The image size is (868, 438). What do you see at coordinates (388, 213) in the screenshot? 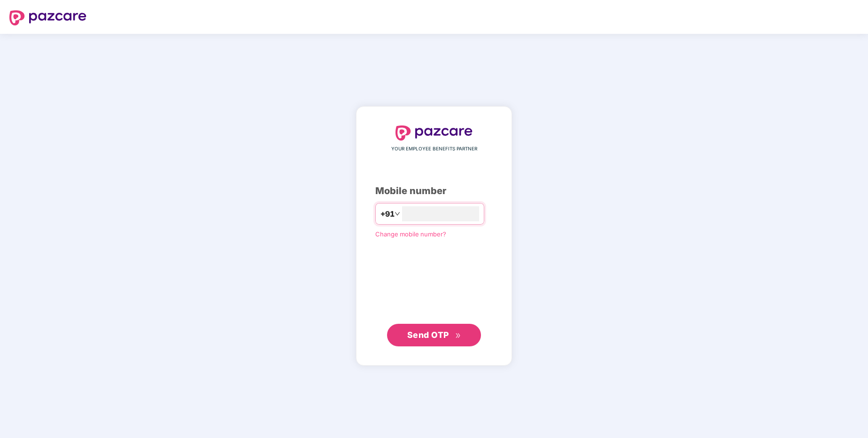
I see `span: +91` at bounding box center [388, 213].